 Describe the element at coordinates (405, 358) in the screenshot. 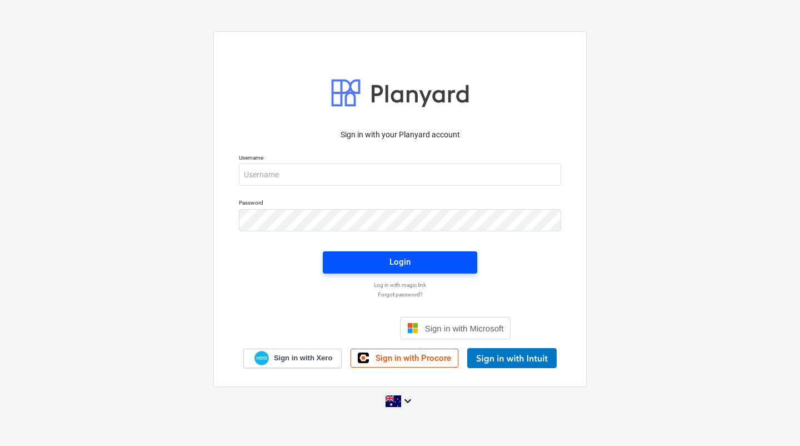

I see `a: Sign in with Procore` at that location.